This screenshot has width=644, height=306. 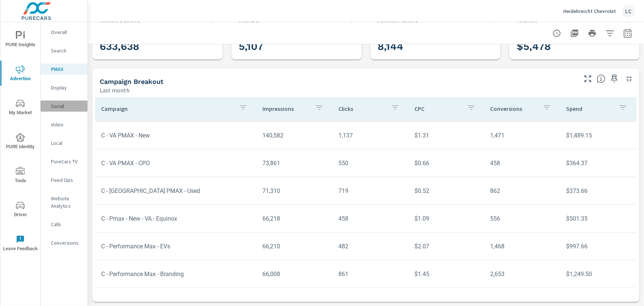 What do you see at coordinates (167, 109) in the screenshot?
I see `p: Campaign` at bounding box center [167, 109].